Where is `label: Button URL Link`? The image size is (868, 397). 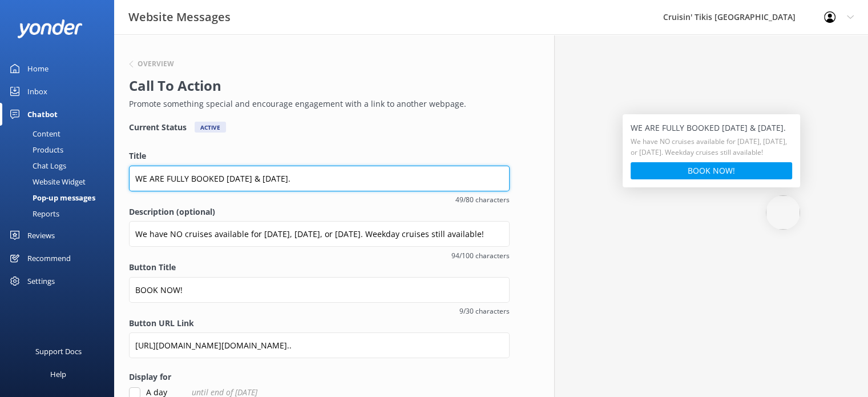 label: Button URL Link is located at coordinates (319, 323).